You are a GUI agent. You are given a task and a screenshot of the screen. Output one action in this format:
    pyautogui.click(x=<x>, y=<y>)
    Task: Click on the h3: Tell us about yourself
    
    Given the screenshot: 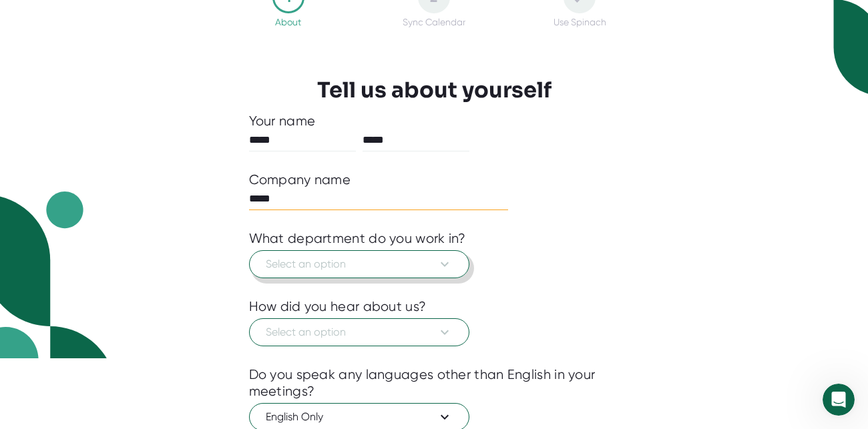 What is the action you would take?
    pyautogui.click(x=434, y=90)
    